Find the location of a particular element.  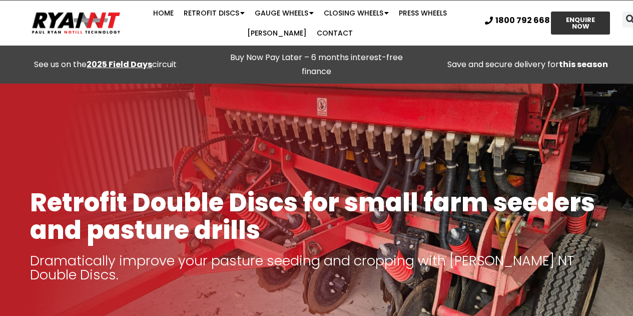

h1: Retrofit Double Discs for small farm seeders and pasture drills is located at coordinates (316, 216).